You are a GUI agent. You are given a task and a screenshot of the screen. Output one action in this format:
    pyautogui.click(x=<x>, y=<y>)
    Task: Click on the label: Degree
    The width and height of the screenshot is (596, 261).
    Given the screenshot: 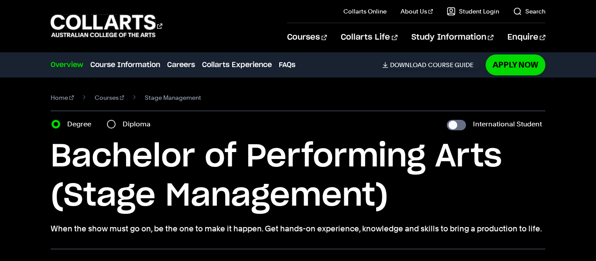 What is the action you would take?
    pyautogui.click(x=82, y=124)
    